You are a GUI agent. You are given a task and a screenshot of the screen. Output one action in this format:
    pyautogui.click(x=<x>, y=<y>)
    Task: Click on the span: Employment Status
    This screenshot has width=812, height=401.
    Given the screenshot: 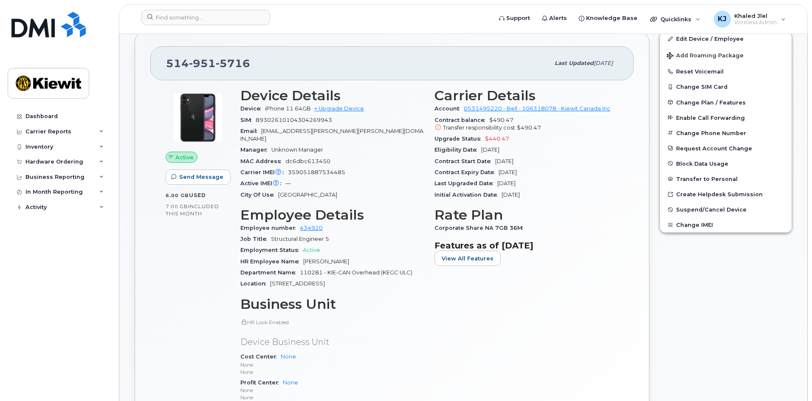 What is the action you would take?
    pyautogui.click(x=271, y=250)
    